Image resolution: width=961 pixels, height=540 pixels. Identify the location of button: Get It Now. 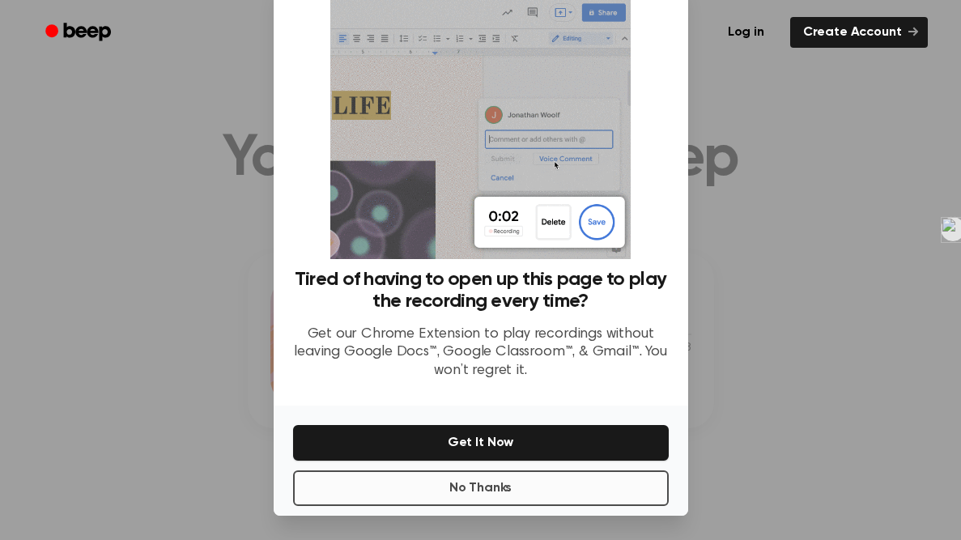
(481, 443).